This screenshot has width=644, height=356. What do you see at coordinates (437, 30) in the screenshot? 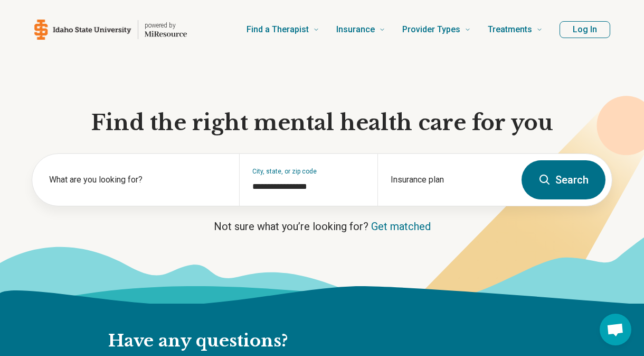
I see `a: Provider Types` at bounding box center [437, 30].